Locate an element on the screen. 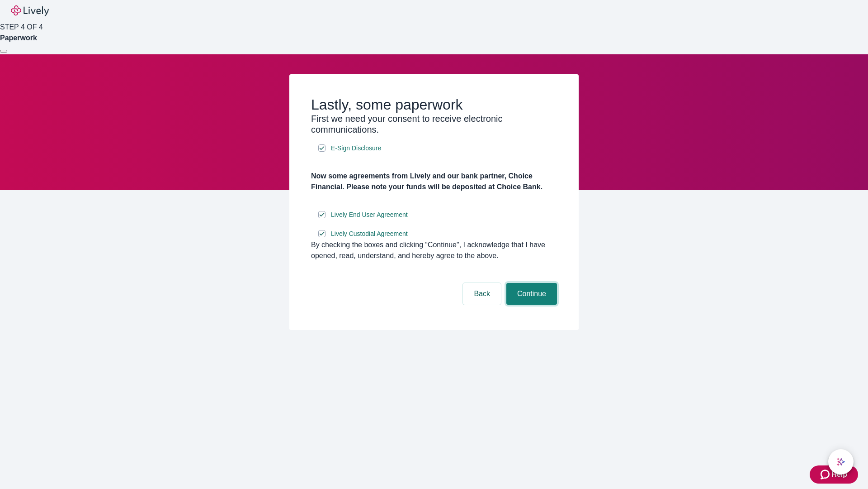  button: Back is located at coordinates (482, 293).